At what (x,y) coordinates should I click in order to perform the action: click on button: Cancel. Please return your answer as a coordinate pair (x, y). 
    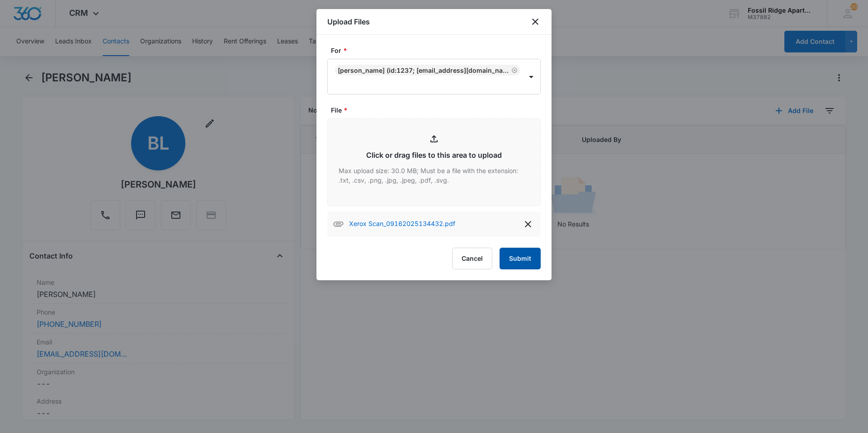
    Looking at the image, I should click on (472, 259).